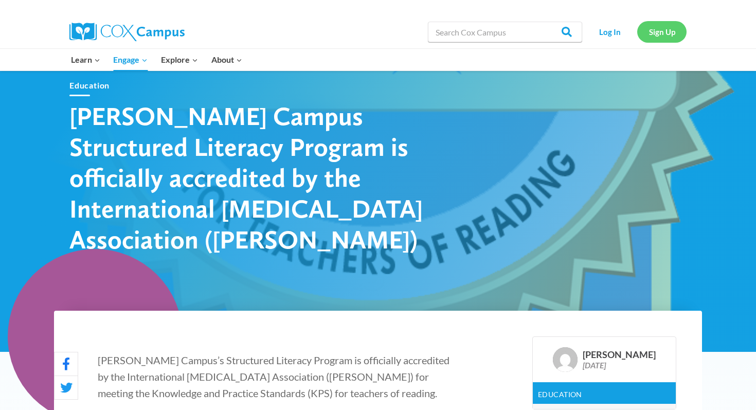 The height and width of the screenshot is (410, 756). Describe the element at coordinates (179, 60) in the screenshot. I see `button: Child menu of Explore` at that location.